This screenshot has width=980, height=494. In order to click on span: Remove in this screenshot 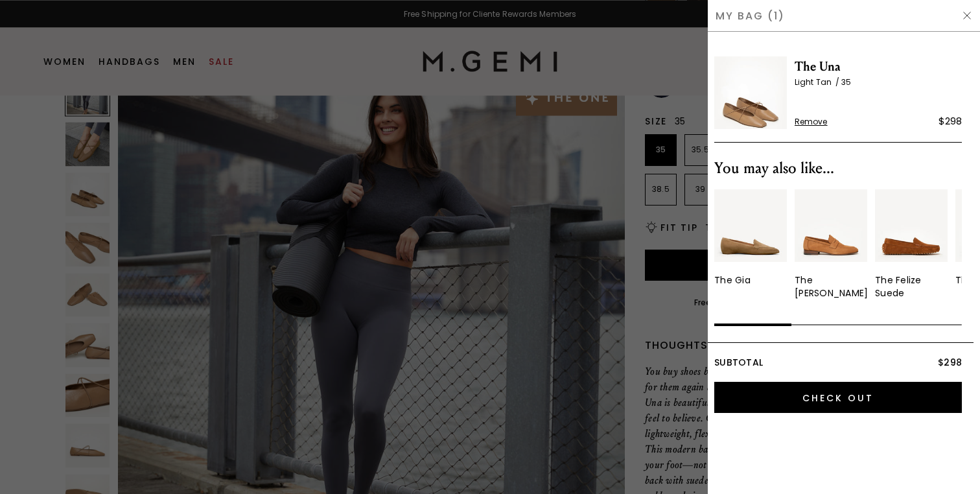, I will do `click(811, 122)`.